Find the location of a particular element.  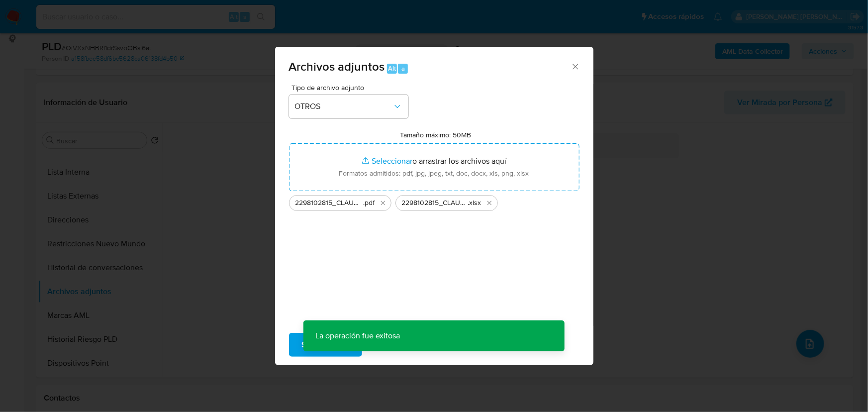

span: .xlsx is located at coordinates (474, 203).